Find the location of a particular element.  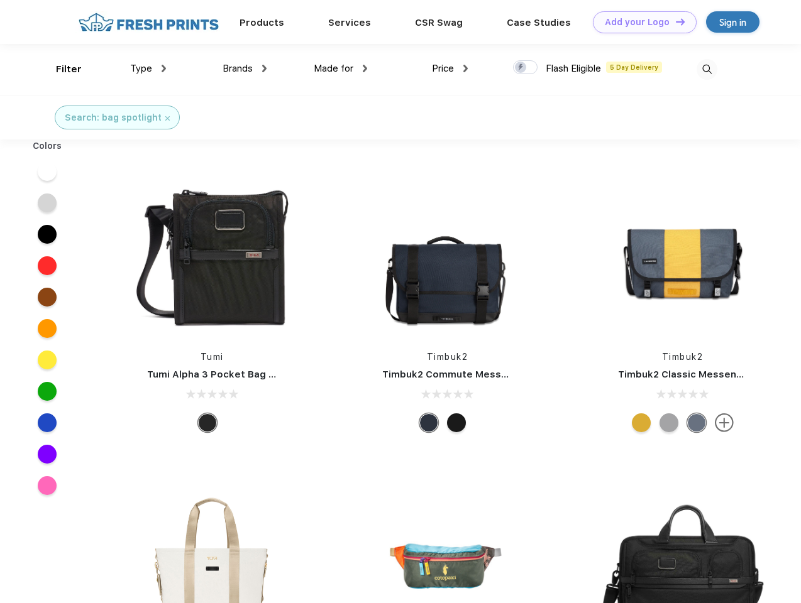

div: Search: bag spotlight is located at coordinates (113, 118).